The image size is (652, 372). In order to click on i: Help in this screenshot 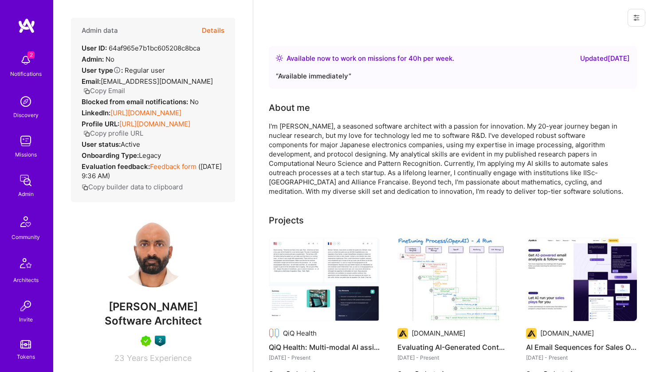, I will do `click(117, 70)`.